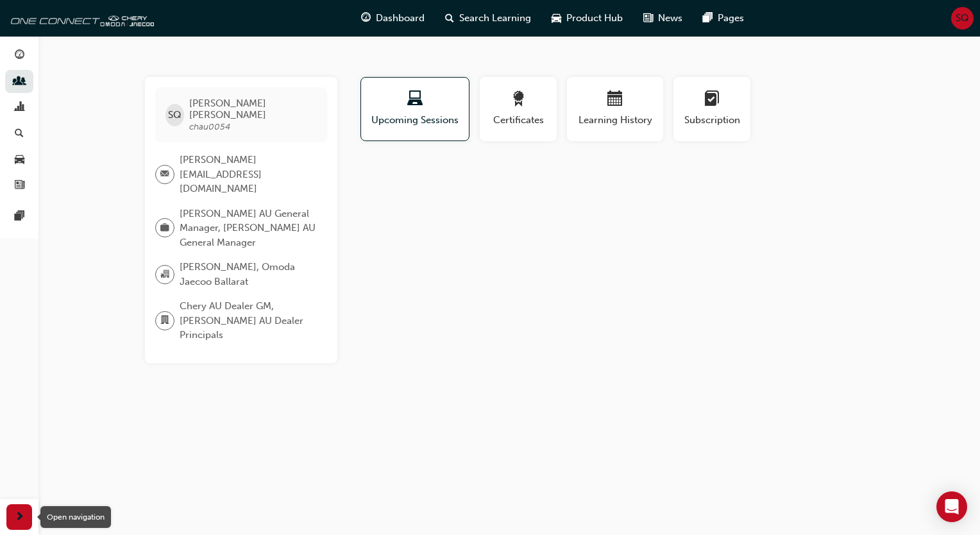  Describe the element at coordinates (165, 320) in the screenshot. I see `span: department-icon` at that location.